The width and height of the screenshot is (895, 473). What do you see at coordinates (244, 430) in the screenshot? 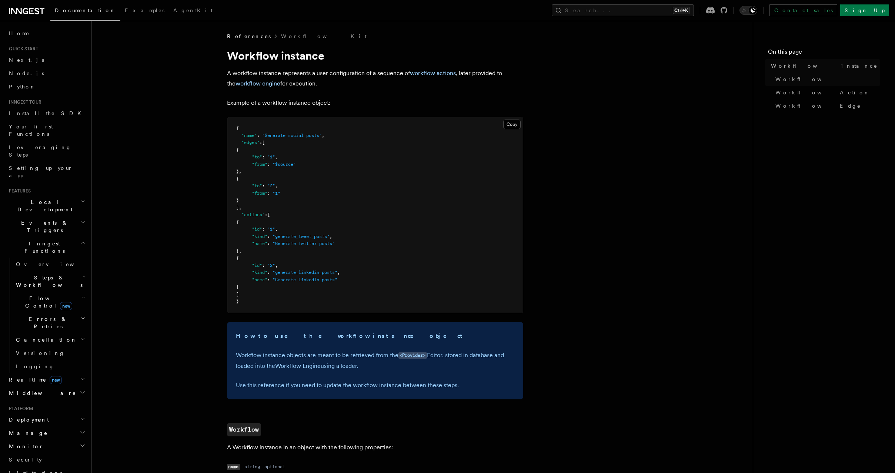
I see `code: Workflow` at bounding box center [244, 430].